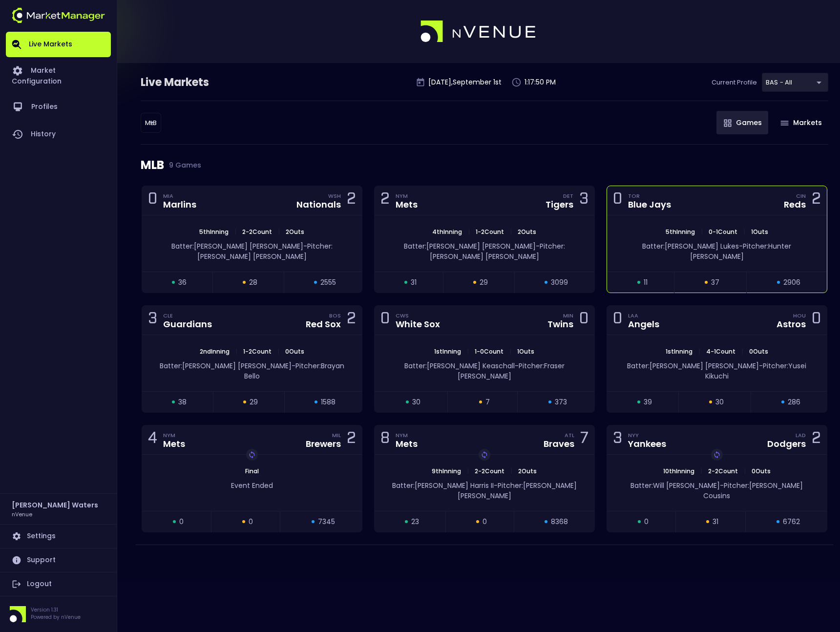 This screenshot has width=840, height=632. What do you see at coordinates (318, 204) in the screenshot?
I see `div: Nationals` at bounding box center [318, 204].